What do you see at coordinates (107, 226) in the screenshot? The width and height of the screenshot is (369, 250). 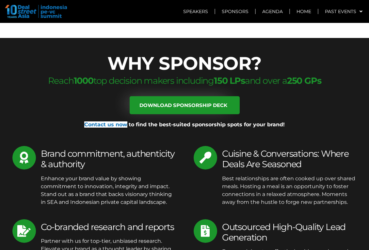 I see `span: Co-branded research and reports` at bounding box center [107, 226].